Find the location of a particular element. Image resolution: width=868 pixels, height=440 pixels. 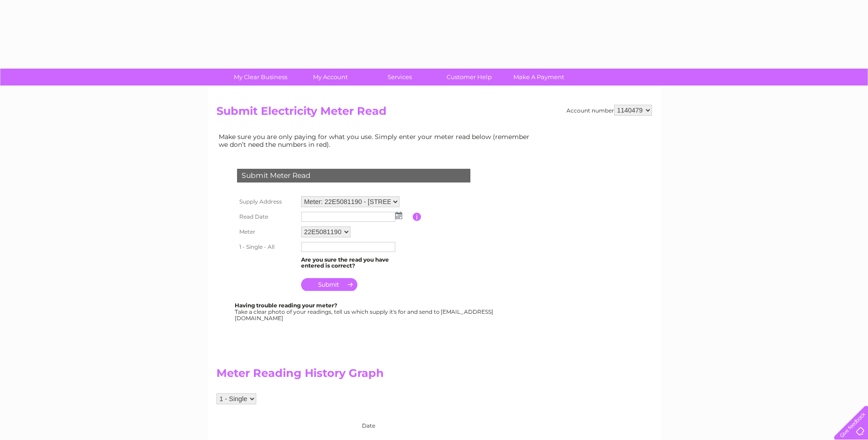

td: Are you sure the read you have entered is correct? is located at coordinates (355, 263).